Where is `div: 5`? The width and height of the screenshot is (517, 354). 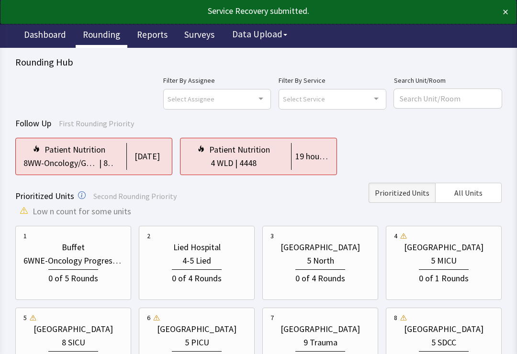
div: 5 is located at coordinates (25, 318).